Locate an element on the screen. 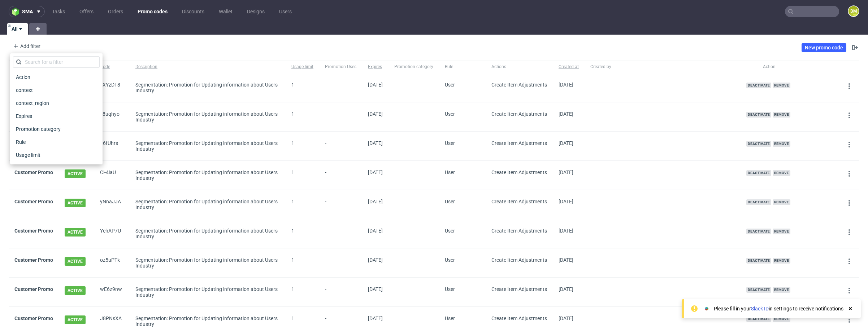 The height and width of the screenshot is (327, 868). span: Description is located at coordinates (207, 67).